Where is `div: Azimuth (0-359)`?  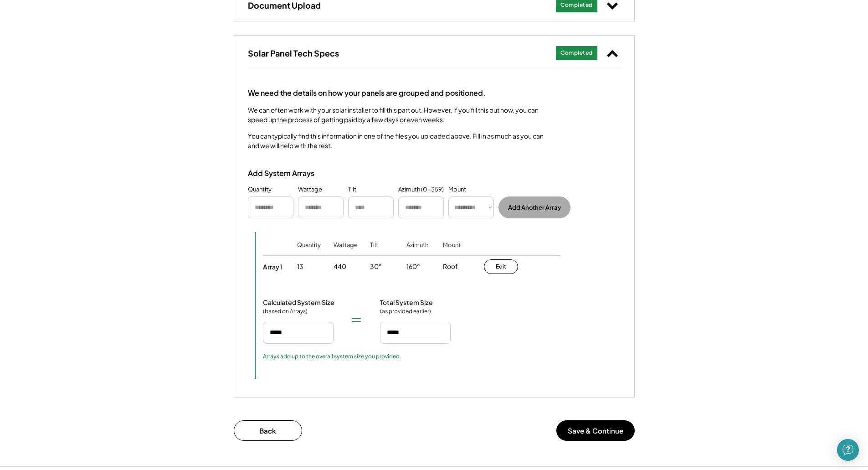 div: Azimuth (0-359) is located at coordinates (421, 189).